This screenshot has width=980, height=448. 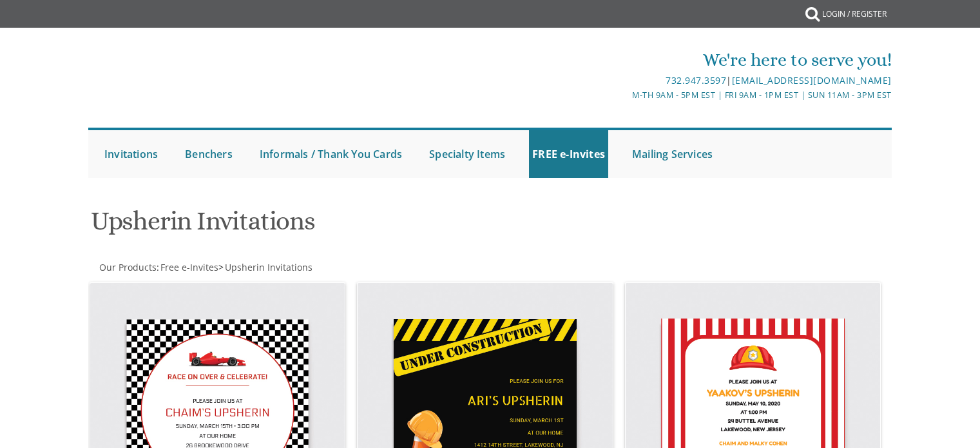 I want to click on a: Benchers, so click(x=209, y=154).